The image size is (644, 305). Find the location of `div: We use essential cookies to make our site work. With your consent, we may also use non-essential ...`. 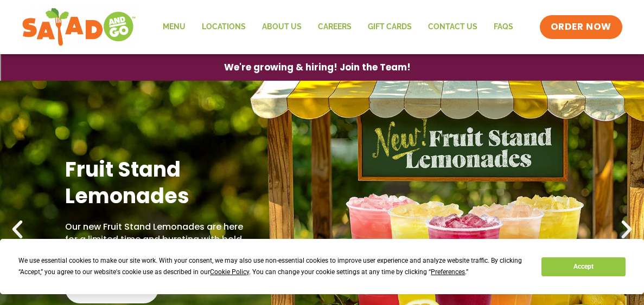

div: We use essential cookies to make our site work. With your consent, we may also use non-essential ... is located at coordinates (273, 267).